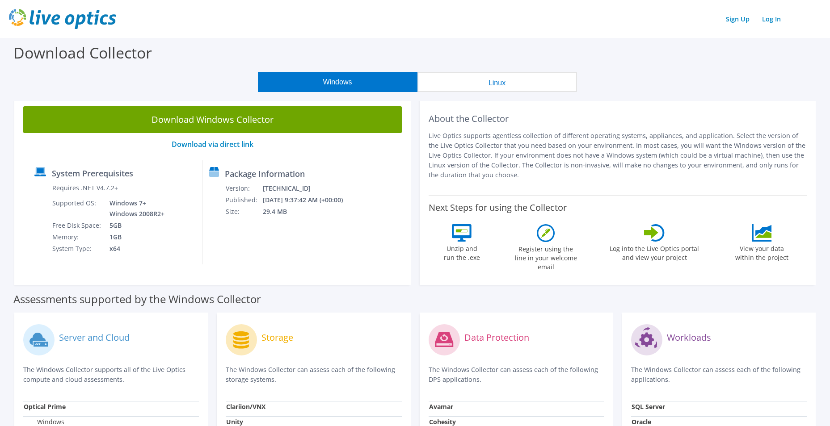 Image resolution: width=830 pixels, height=426 pixels. What do you see at coordinates (246, 407) in the screenshot?
I see `strong: Clariion/VNX` at bounding box center [246, 407].